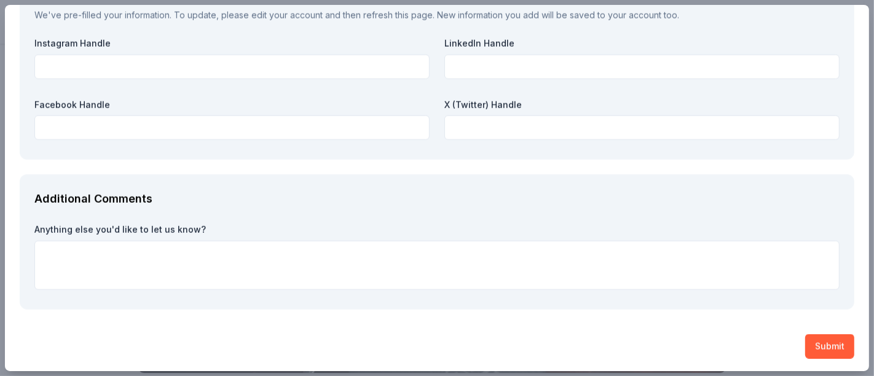 The image size is (874, 376). Describe the element at coordinates (437, 15) in the screenshot. I see `div: We've pre-filled your information. To update, please and then refresh this page. New information ...` at that location.